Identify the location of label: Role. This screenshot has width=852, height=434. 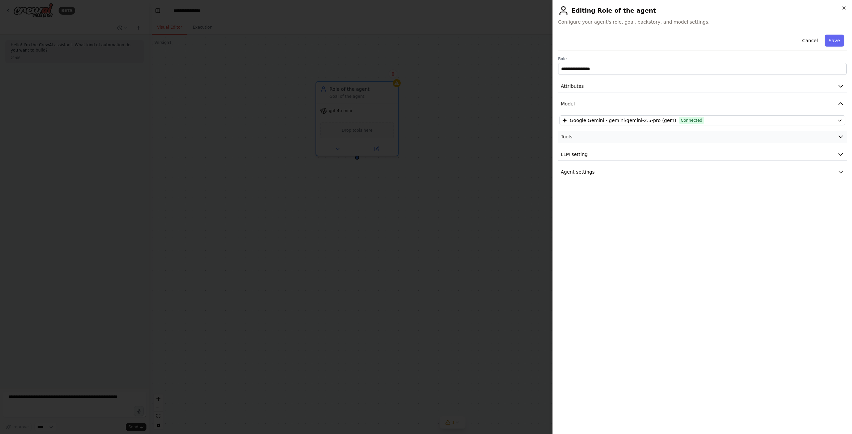
(702, 59).